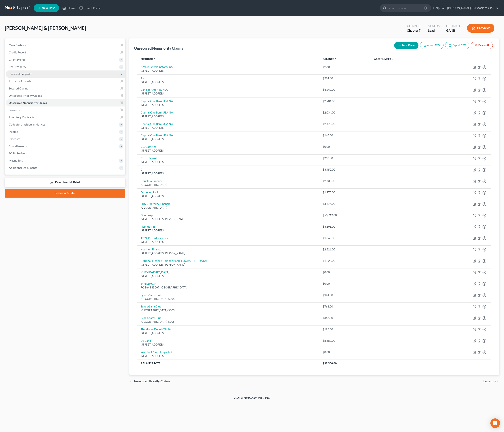  What do you see at coordinates (345, 79) in the screenshot?
I see `div: $224.00` at bounding box center [345, 79].